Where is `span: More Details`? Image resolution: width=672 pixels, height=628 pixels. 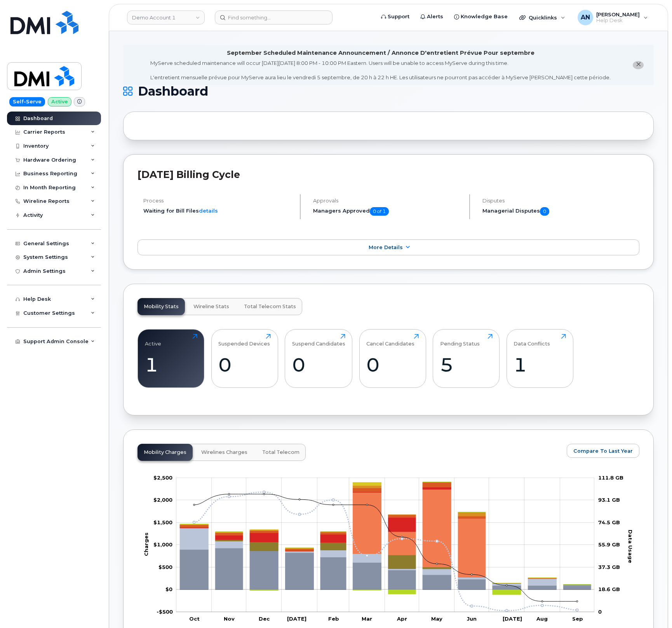
span: More Details is located at coordinates (386, 247).